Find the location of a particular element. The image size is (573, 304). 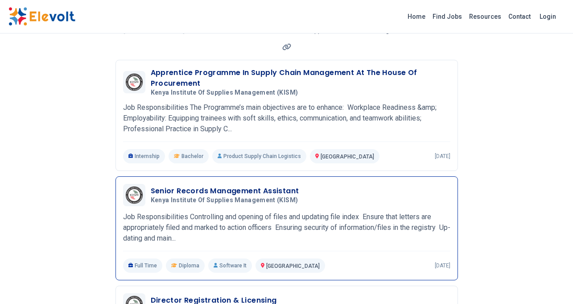

h3: Apprentice Programme In Supply Chain Management At The House Of Procurement is located at coordinates (300, 78).